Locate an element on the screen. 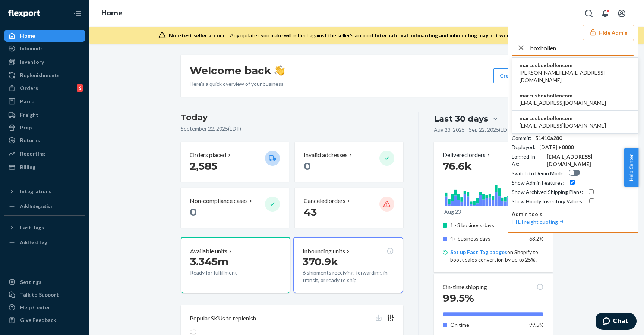 The height and width of the screenshot is (335, 644). span: Non-test seller account: is located at coordinates (200, 35).